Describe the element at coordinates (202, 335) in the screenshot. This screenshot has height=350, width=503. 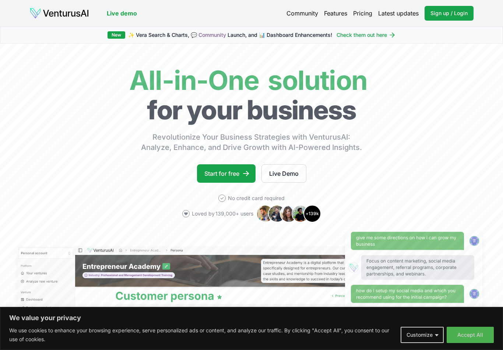
I see `p: We use cookies to enhance your browsing experience, serve personalized ads or content, and analyz...` at that location.